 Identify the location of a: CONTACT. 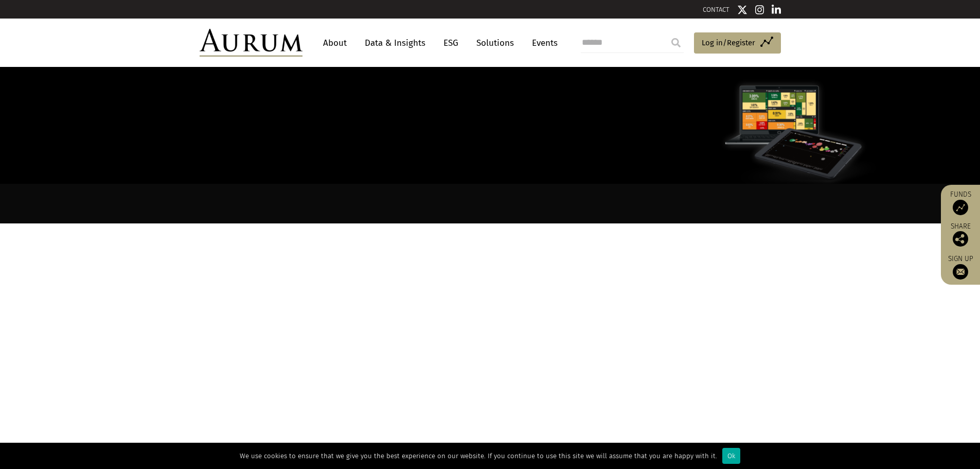
(716, 9).